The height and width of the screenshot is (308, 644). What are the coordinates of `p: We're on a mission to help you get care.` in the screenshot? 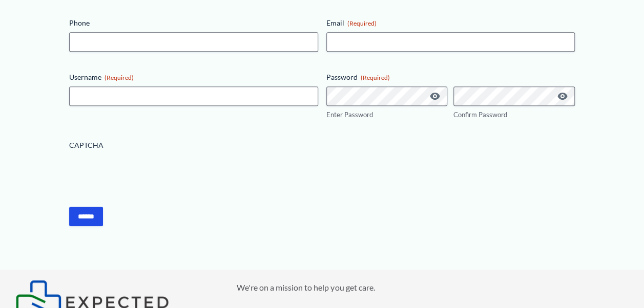 It's located at (432, 288).